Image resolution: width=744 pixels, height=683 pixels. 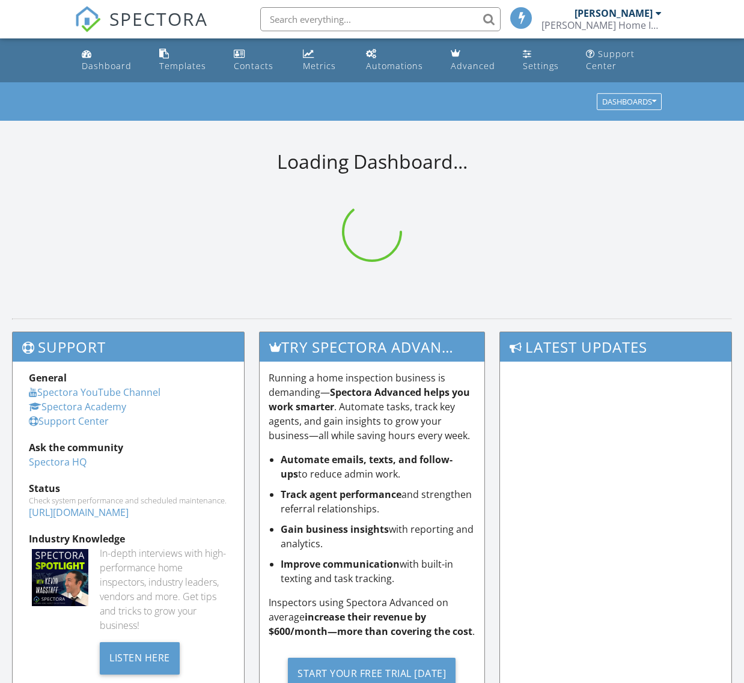 What do you see at coordinates (319, 65) in the screenshot?
I see `div: Metrics` at bounding box center [319, 65].